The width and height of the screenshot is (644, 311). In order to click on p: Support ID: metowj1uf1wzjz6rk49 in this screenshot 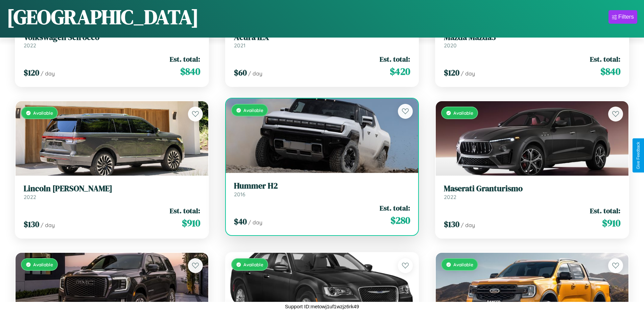, I will do `click(322, 306)`.